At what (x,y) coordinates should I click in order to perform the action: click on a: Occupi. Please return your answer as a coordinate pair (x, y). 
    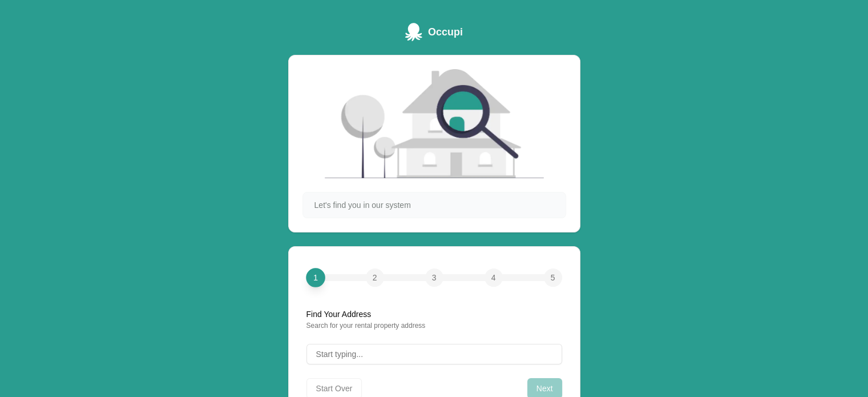
    Looking at the image, I should click on (433, 32).